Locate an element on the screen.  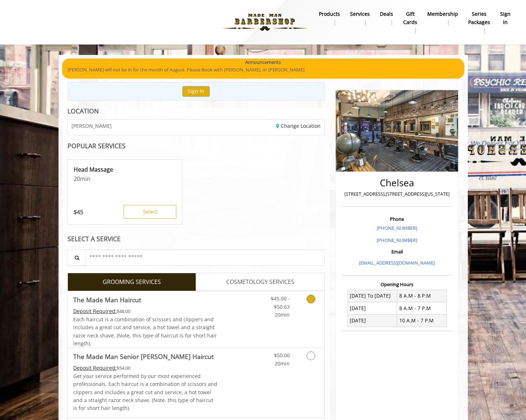
p: Head Massage is located at coordinates (125, 170).